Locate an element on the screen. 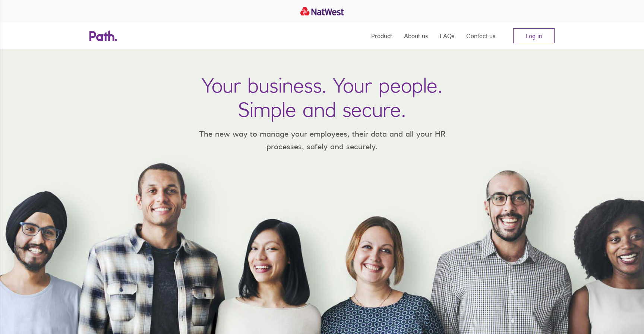 The width and height of the screenshot is (644, 334). a: Log in is located at coordinates (533, 36).